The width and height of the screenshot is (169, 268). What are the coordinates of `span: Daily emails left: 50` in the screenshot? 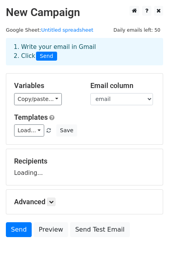 It's located at (137, 30).